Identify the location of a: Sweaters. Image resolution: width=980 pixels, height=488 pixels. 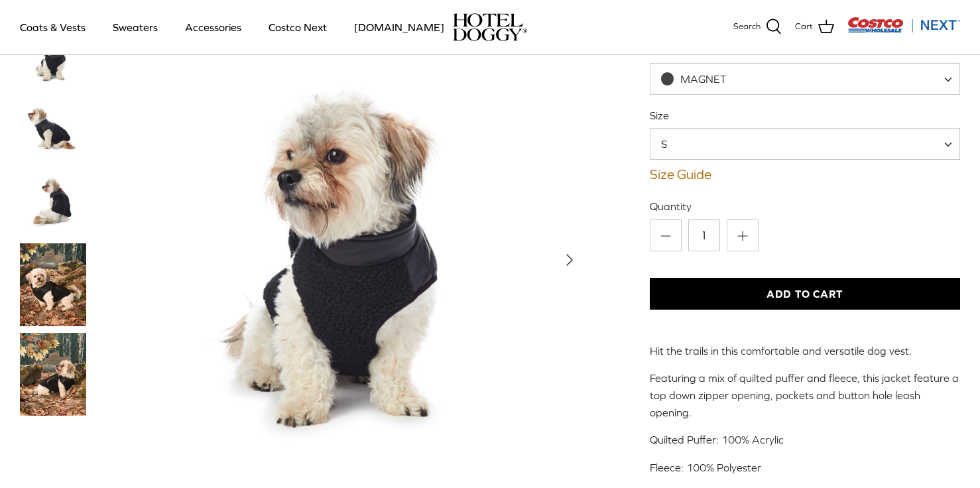
(135, 27).